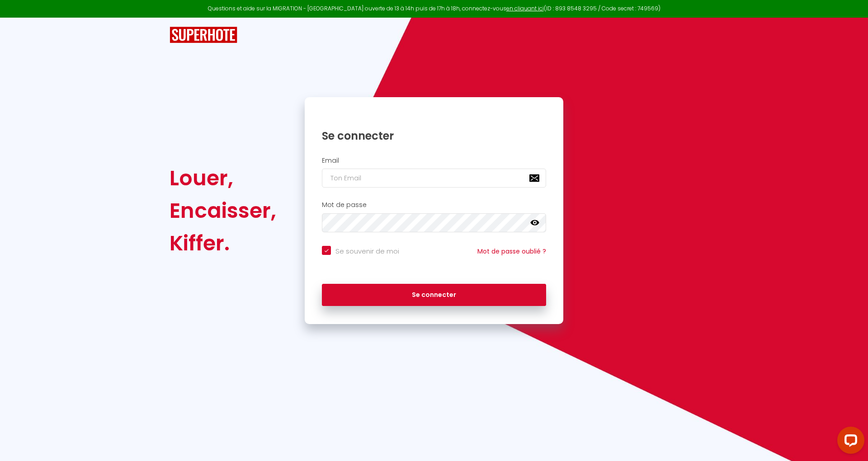 This screenshot has height=461, width=868. I want to click on div: Kiffer., so click(223, 243).